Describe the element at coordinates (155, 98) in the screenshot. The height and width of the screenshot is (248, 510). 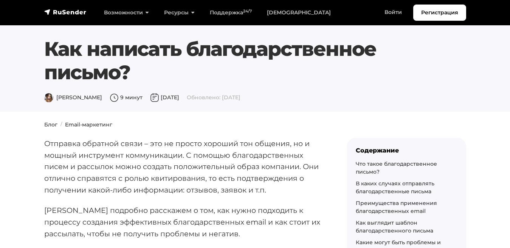
I see `img: Дата публикации` at that location.